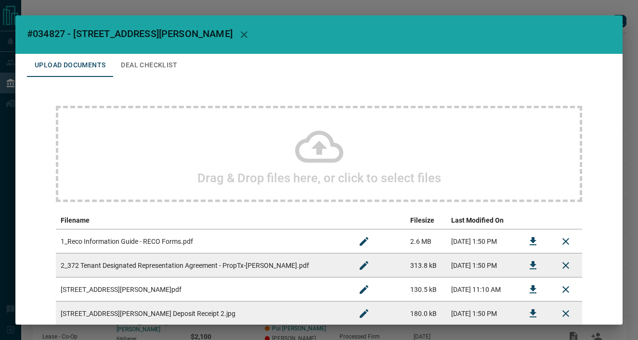 This screenshot has height=340, width=638. I want to click on td: 130.5 kB, so click(426, 290).